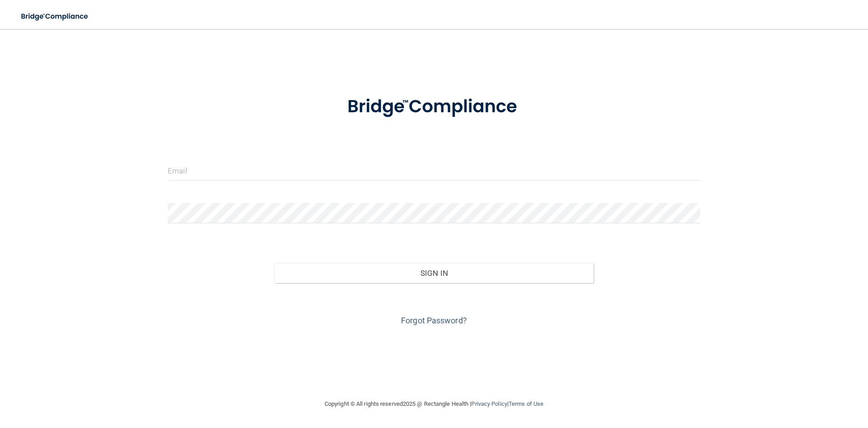 This screenshot has width=868, height=428. Describe the element at coordinates (525, 403) in the screenshot. I see `a: Terms of Use` at that location.